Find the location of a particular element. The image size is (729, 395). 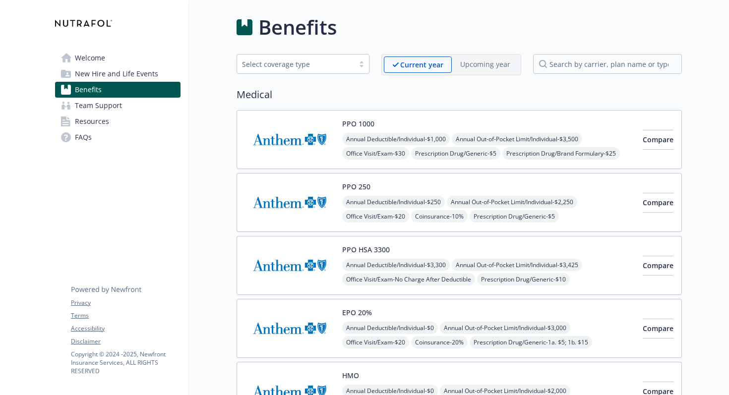

p: Copyright © 2024 - 2025 , Newfront Insurance Services, ALL RIGHTS RESERVED is located at coordinates (125, 362).